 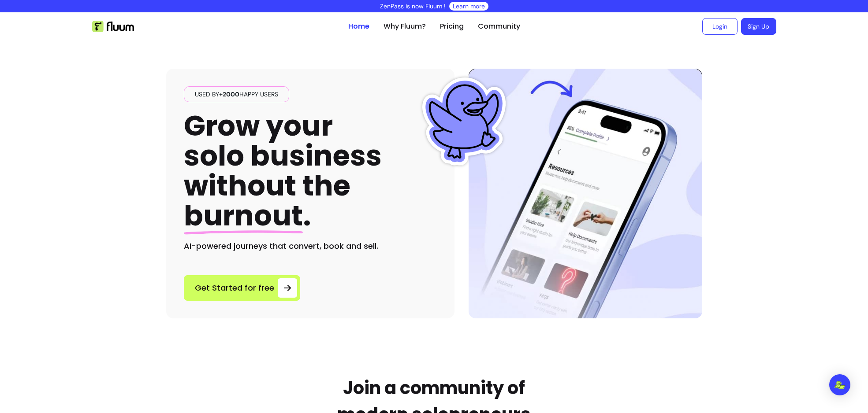 I want to click on span: +2000, so click(x=229, y=94).